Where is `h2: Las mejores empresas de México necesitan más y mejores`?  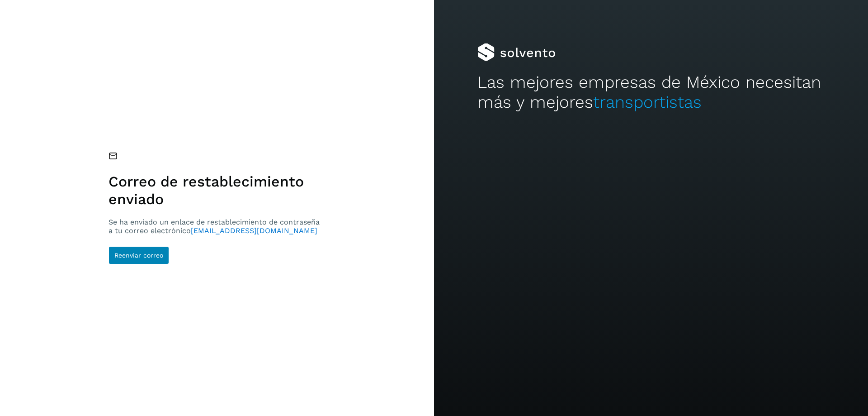 h2: Las mejores empresas de México necesitan más y mejores is located at coordinates (651, 92).